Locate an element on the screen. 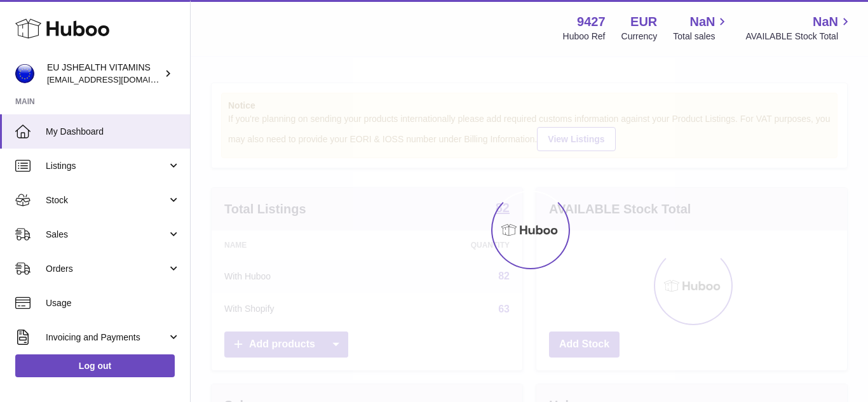 The width and height of the screenshot is (868, 402). div: Huboo Ref is located at coordinates (584, 36).